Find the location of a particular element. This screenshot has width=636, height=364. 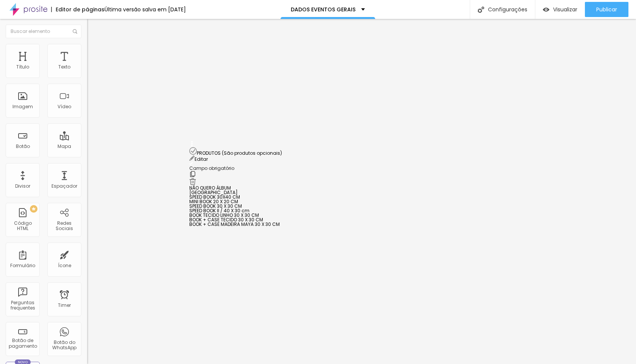

span: Visualizar is located at coordinates (565, 9).